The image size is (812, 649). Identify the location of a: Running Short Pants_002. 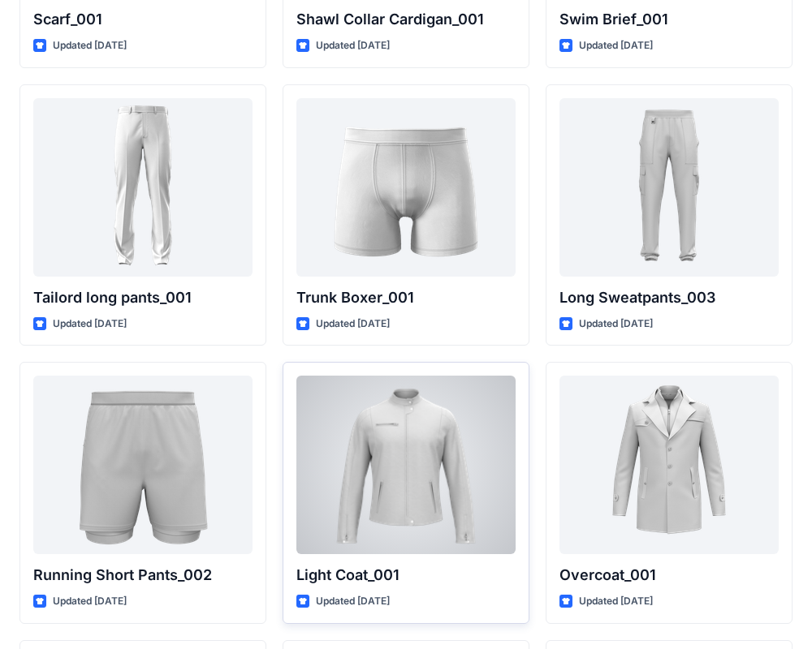
(143, 465).